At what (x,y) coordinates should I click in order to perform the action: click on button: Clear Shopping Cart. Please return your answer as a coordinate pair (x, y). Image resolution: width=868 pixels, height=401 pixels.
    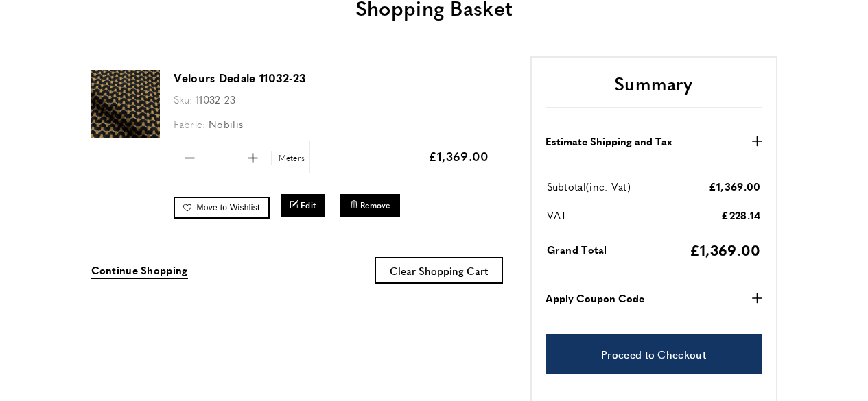
    Looking at the image, I should click on (439, 270).